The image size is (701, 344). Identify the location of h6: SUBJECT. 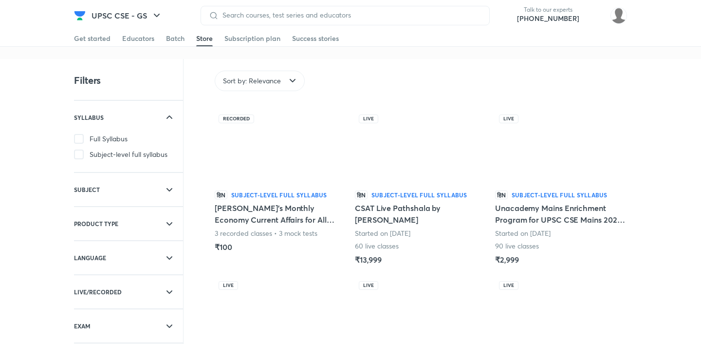
(87, 189).